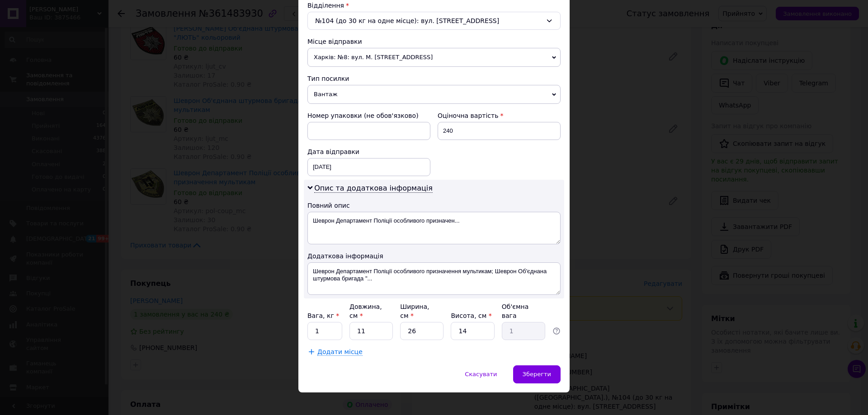 This screenshot has height=415, width=868. What do you see at coordinates (323, 316) in the screenshot?
I see `label: Вага, кг` at bounding box center [323, 316].